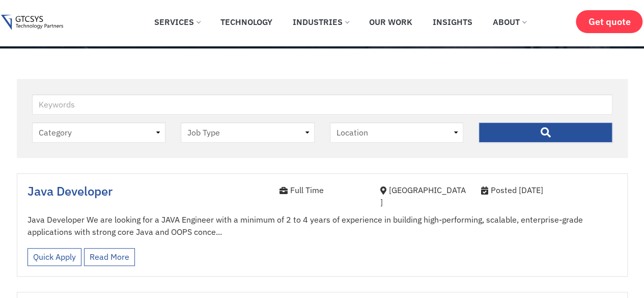  What do you see at coordinates (31, 23) in the screenshot?
I see `img: Gtcsys logo` at bounding box center [31, 23].